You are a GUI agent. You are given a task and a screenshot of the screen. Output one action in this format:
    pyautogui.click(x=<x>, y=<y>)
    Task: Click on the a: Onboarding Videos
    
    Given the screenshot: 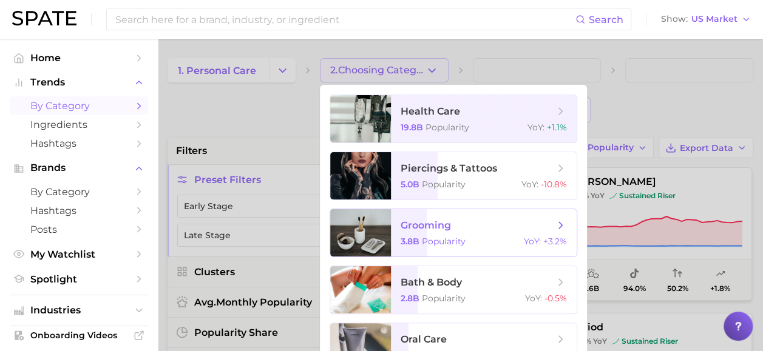 What is the action you would take?
    pyautogui.click(x=79, y=336)
    